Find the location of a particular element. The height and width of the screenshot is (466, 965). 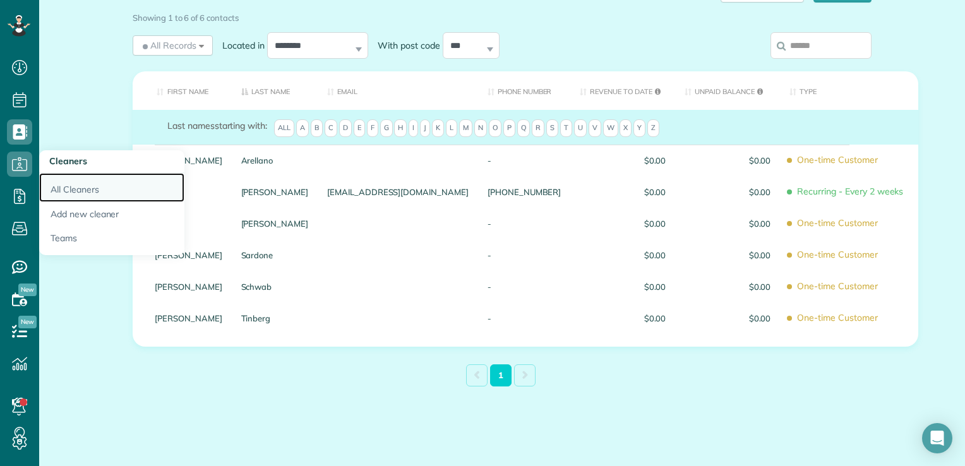

a: Sardone is located at coordinates (275, 255).